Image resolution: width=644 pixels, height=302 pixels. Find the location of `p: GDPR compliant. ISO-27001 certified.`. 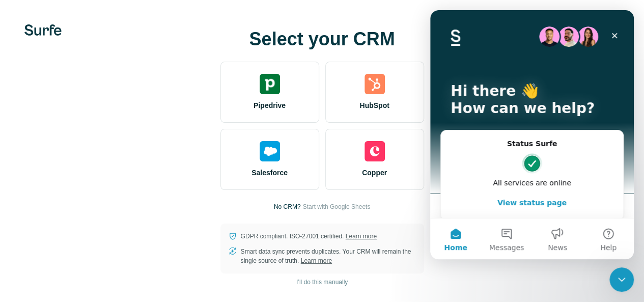

p: GDPR compliant. ISO-27001 certified. is located at coordinates (309, 237).